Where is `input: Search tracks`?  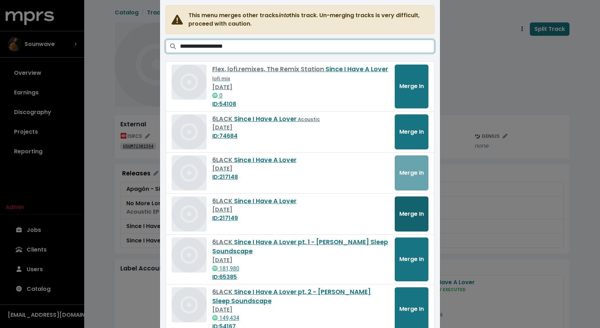 input: Search tracks is located at coordinates (307, 46).